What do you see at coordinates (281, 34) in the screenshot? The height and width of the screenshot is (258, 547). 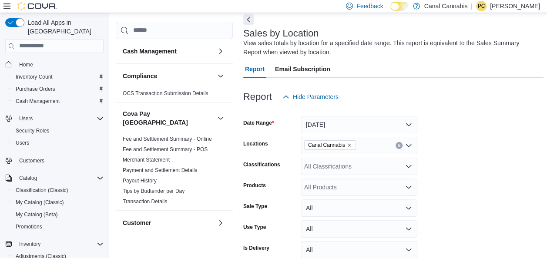 I see `h3: Sales by Location` at bounding box center [281, 34].